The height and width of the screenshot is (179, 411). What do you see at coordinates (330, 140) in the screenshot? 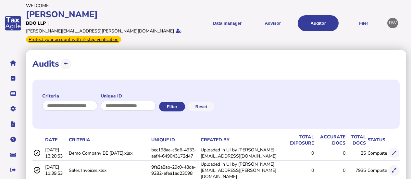
I see `th: accurate docs` at bounding box center [330, 140].